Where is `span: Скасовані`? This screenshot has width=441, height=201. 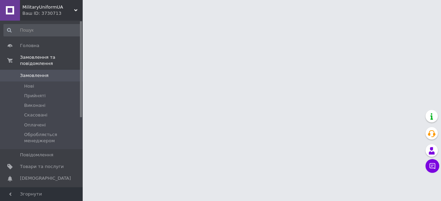 span: Скасовані is located at coordinates (36, 115).